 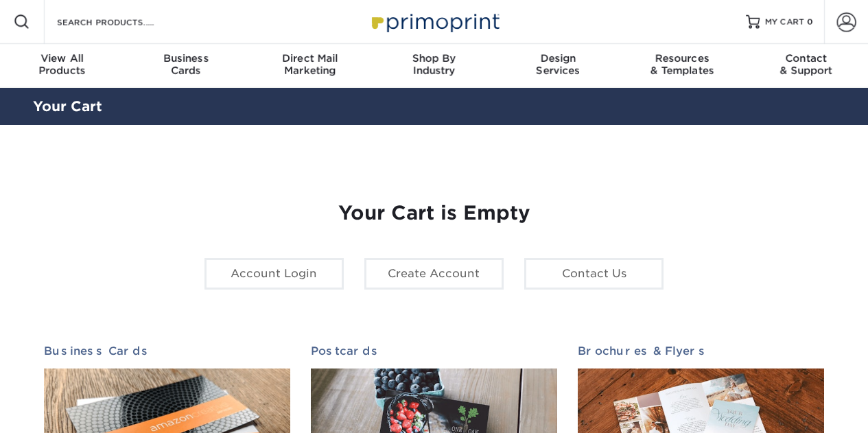 I want to click on img: Primoprint, so click(x=434, y=21).